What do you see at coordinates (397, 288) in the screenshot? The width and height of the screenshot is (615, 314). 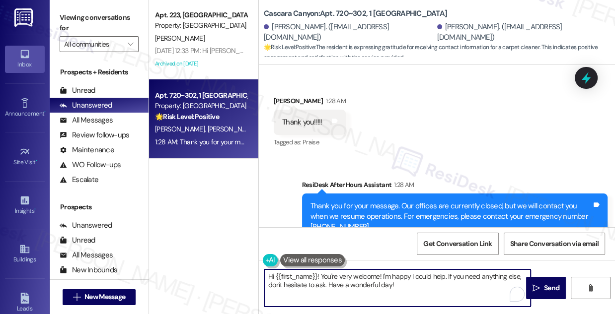 I see `textarea: To enrich screen reader interactions, please activate Accessibility in Grammarly extension settings` at bounding box center [397, 288].